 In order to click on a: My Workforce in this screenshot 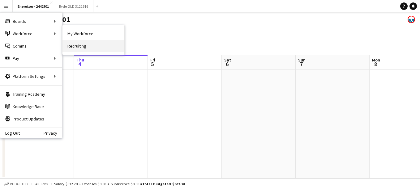, I will do `click(93, 34)`.